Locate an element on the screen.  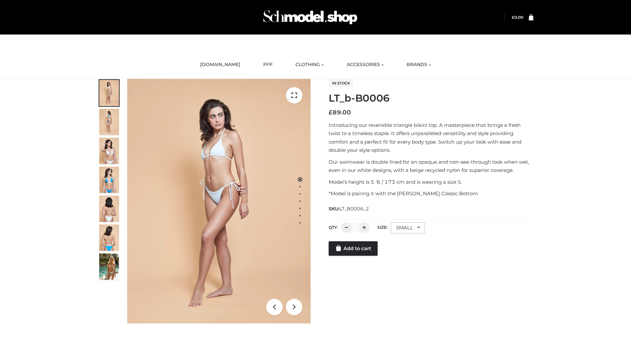
label: QTY: is located at coordinates (333, 227).